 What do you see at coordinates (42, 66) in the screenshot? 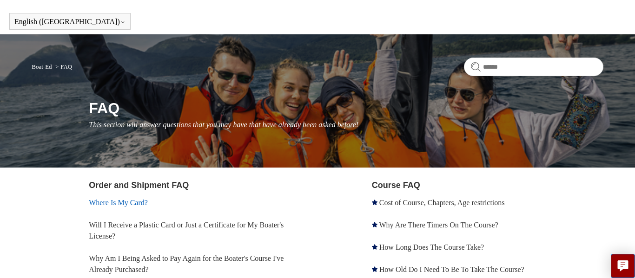
I see `li: Boat-Ed` at bounding box center [42, 66].